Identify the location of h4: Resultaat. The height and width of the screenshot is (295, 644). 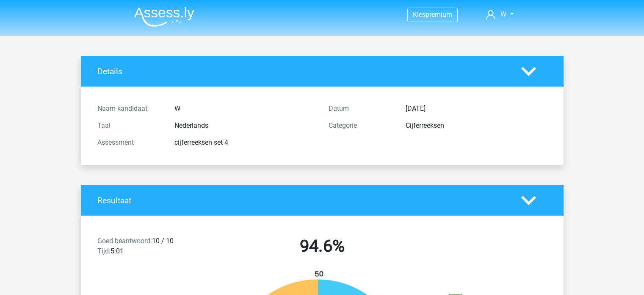
(303, 200).